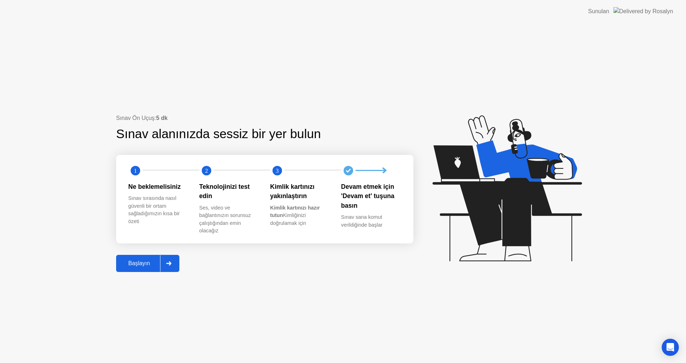  I want to click on div: Kimliğinizi doğrulamak için, so click(300, 216).